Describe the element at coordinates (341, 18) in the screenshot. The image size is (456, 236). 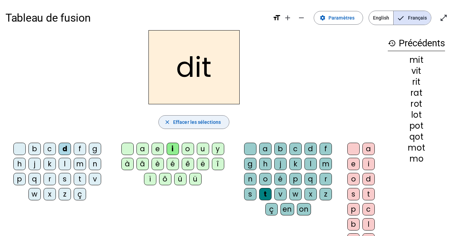
I see `span: Paramètres` at that location.